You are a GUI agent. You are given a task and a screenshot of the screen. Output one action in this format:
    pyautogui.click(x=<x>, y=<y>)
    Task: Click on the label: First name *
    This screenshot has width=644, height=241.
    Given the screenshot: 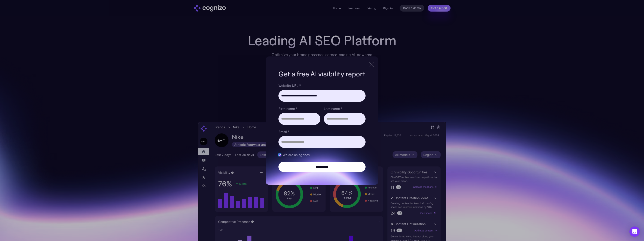 What is the action you would take?
    pyautogui.click(x=299, y=108)
    